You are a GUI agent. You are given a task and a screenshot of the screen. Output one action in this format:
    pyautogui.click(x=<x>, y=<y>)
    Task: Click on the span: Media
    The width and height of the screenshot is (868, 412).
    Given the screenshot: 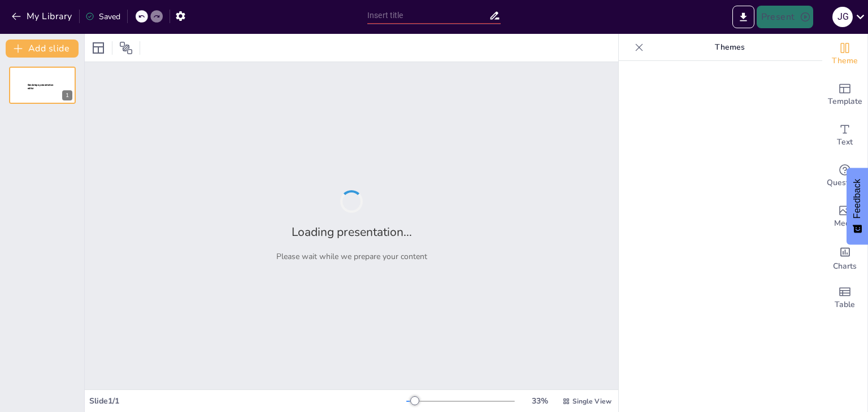 What is the action you would take?
    pyautogui.click(x=845, y=224)
    